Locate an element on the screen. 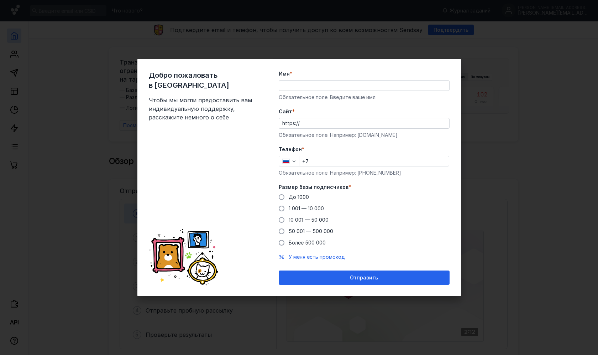 Image resolution: width=598 pixels, height=355 pixels. span: 50 001 — 500 000 is located at coordinates (311, 231).